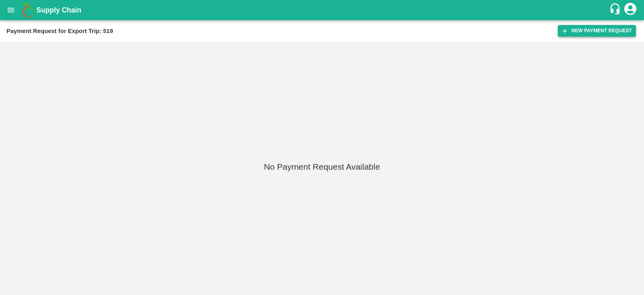  I want to click on h5: No Payment Request Available, so click(322, 167).